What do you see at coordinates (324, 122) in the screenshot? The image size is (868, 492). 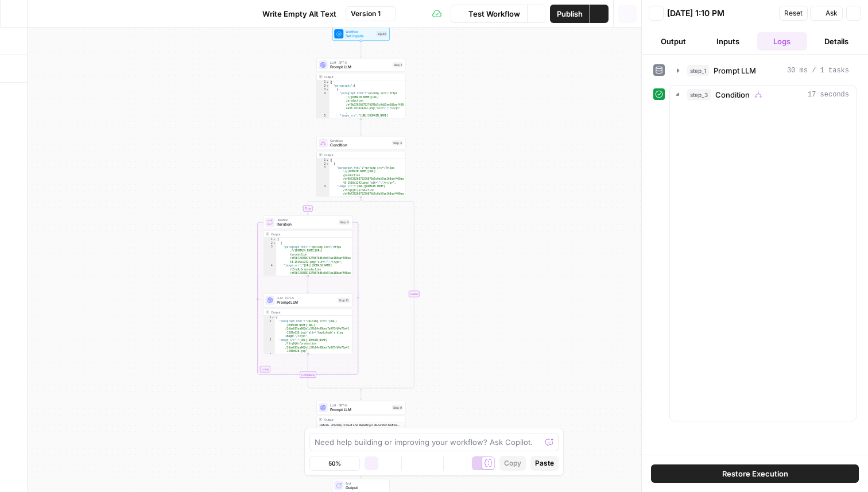 I see `div: 5` at bounding box center [324, 122].